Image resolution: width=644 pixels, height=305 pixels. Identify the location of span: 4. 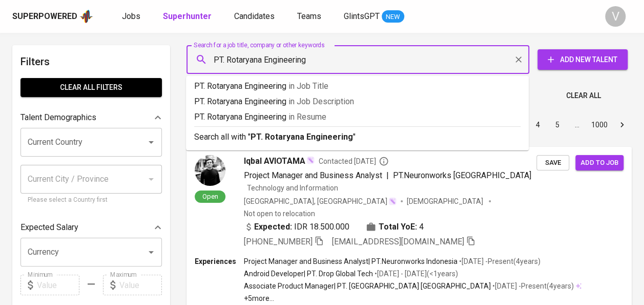
(421, 227).